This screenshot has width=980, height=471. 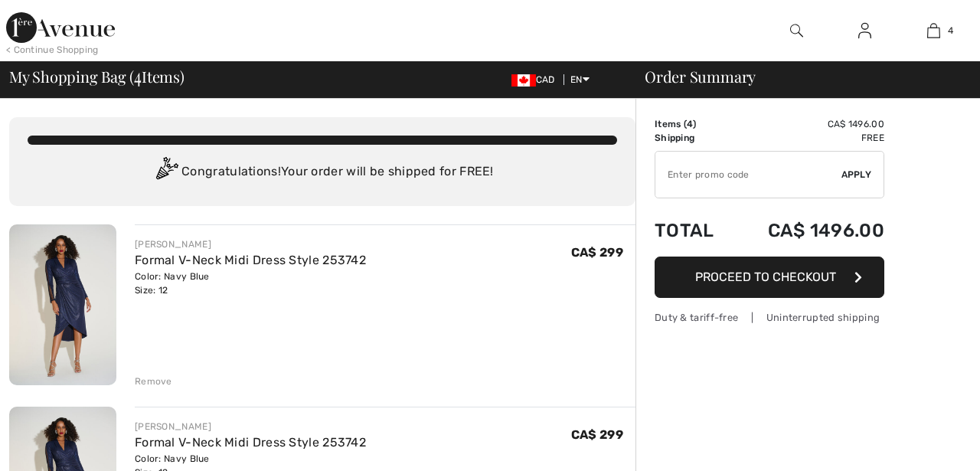 What do you see at coordinates (250, 283) in the screenshot?
I see `div: Color: Navy Blue Size: 12` at bounding box center [250, 283].